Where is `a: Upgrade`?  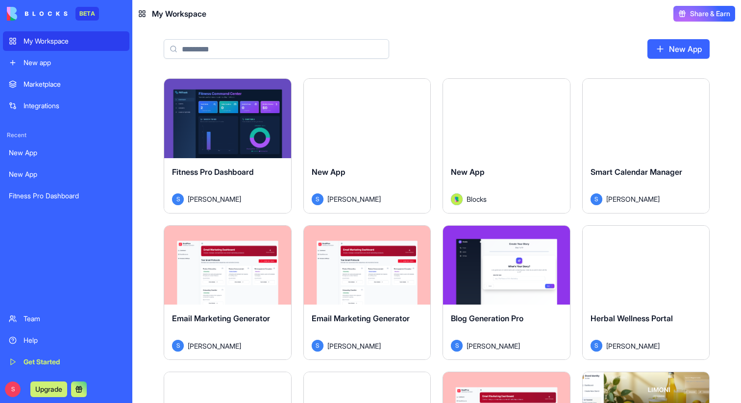 a: Upgrade is located at coordinates (48, 389).